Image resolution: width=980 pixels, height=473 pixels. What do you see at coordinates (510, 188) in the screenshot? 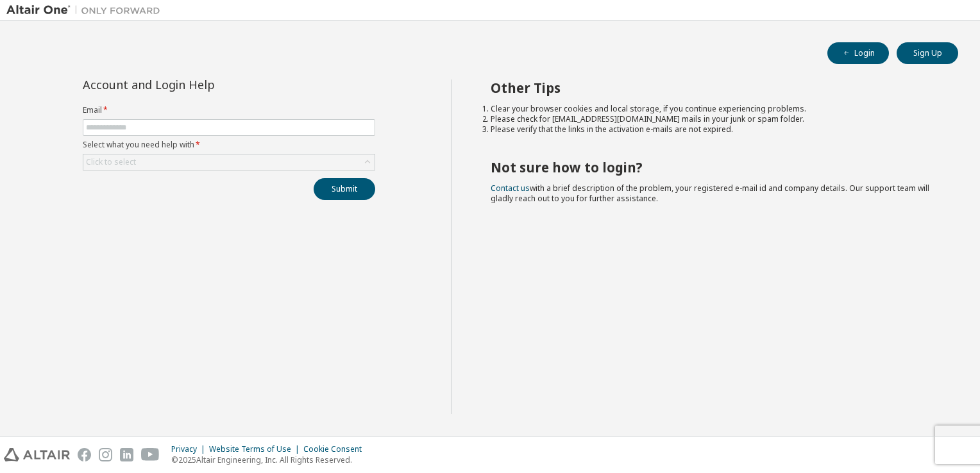
I see `a: Contact us` at bounding box center [510, 188].